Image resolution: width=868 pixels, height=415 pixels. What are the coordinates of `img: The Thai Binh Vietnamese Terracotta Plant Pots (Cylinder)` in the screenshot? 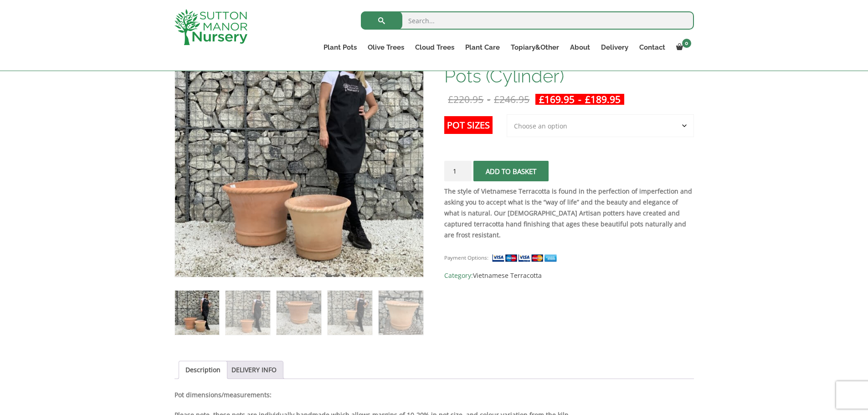 It's located at (197, 312).